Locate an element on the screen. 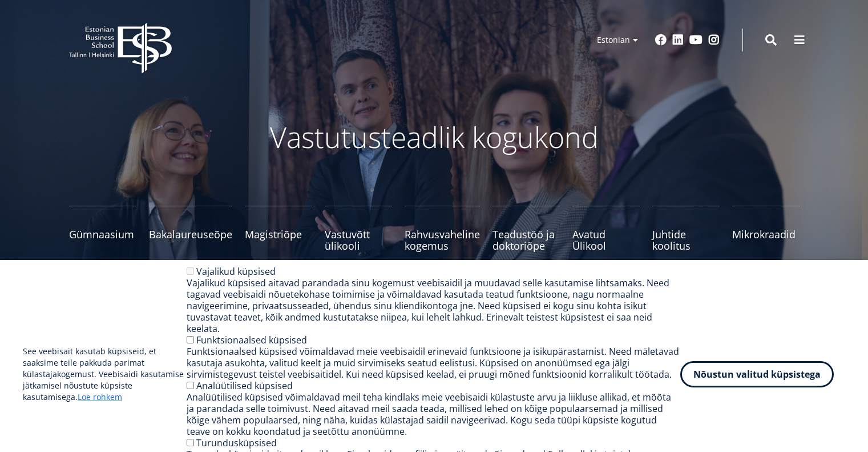 Image resolution: width=868 pixels, height=452 pixels. span: Magistriõpe is located at coordinates (278, 234).